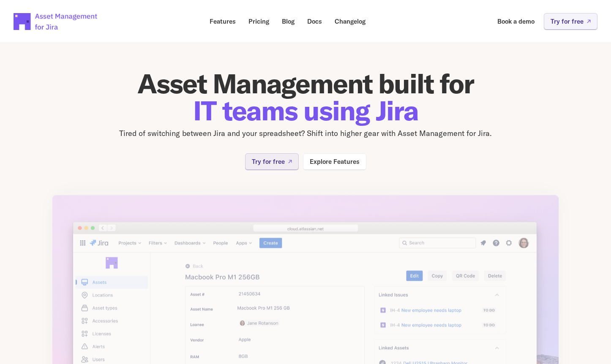 The height and width of the screenshot is (364, 611). I want to click on p: Tired of switching between Jira and your spreadsheet? Shift into higher gear with Asset Managemen..., so click(306, 134).